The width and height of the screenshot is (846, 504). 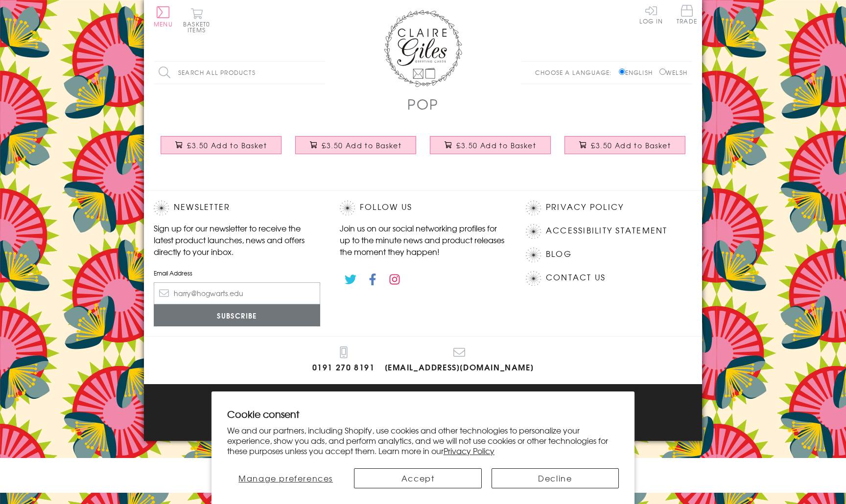 I want to click on label: Email Address, so click(x=237, y=273).